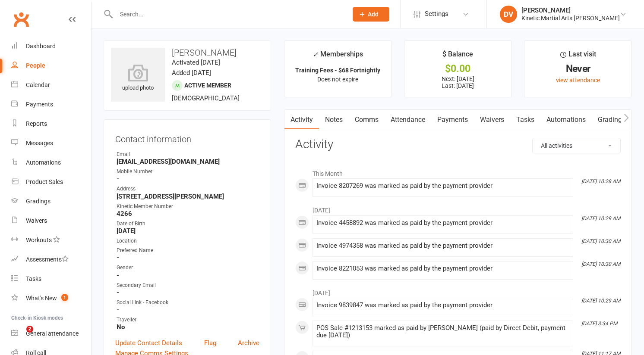  I want to click on a: Archive, so click(248, 344).